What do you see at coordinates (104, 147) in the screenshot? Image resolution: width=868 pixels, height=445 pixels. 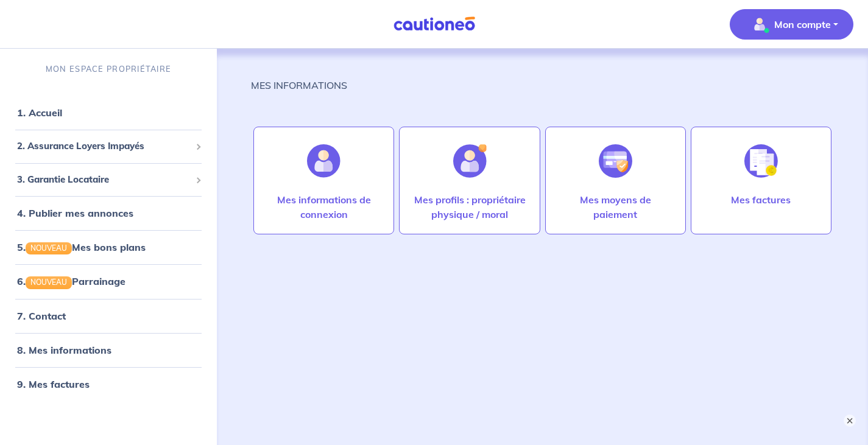 I see `span: 2. Assurance Loyers Impayés` at bounding box center [104, 147].